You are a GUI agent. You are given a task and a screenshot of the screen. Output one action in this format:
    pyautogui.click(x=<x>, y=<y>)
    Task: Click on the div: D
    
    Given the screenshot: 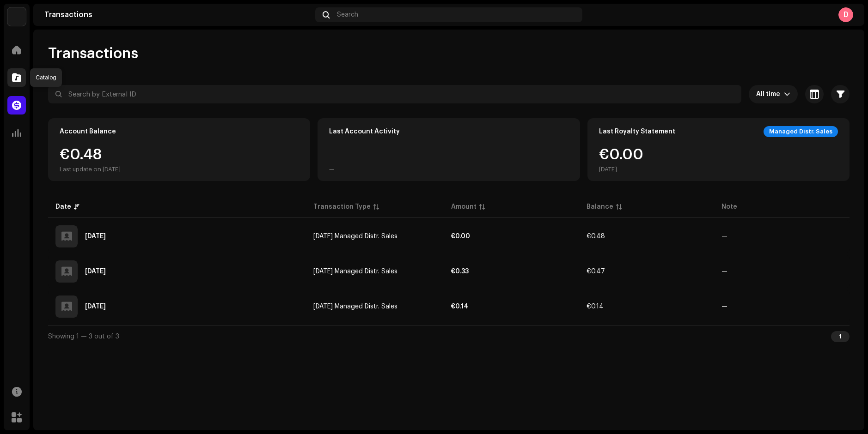 What is the action you would take?
    pyautogui.click(x=845, y=15)
    